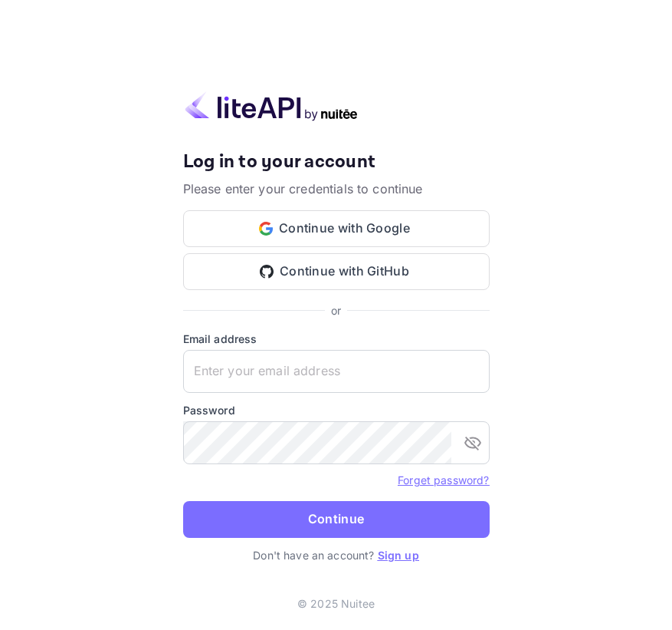 This screenshot has width=672, height=630. I want to click on p: Don't have an account?, so click(337, 555).